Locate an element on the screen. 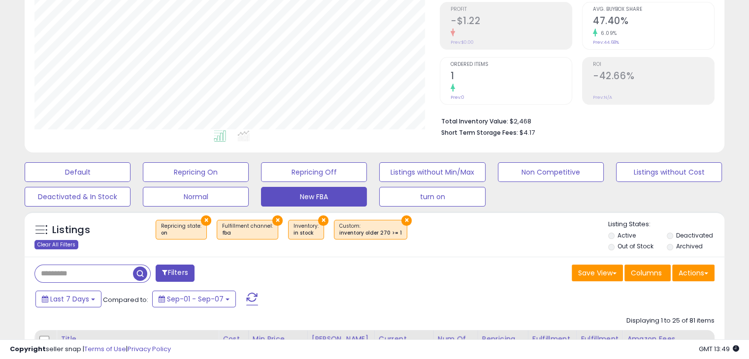 The width and height of the screenshot is (749, 359). button: Normal is located at coordinates (195, 197).